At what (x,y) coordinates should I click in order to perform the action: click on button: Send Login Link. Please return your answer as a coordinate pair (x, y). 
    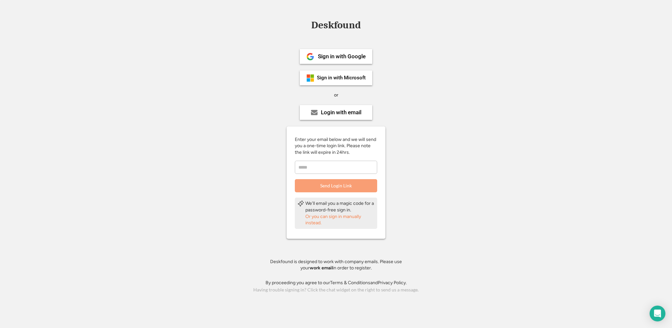
    Looking at the image, I should click on (336, 186).